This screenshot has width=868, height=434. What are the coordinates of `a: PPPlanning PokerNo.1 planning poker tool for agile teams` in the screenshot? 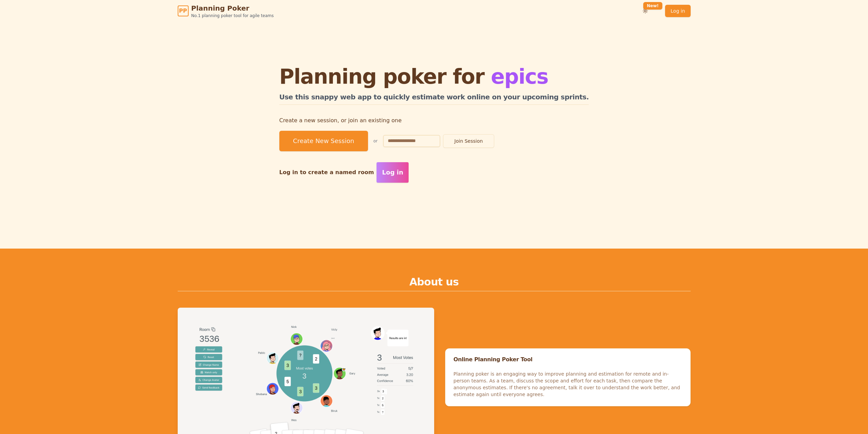 It's located at (226, 11).